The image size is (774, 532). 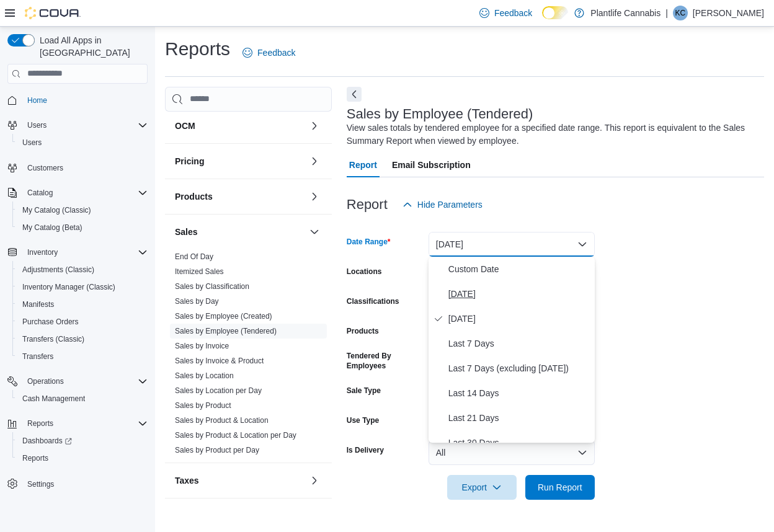 What do you see at coordinates (386, 361) in the screenshot?
I see `label: Tendered By Employees` at bounding box center [386, 361].